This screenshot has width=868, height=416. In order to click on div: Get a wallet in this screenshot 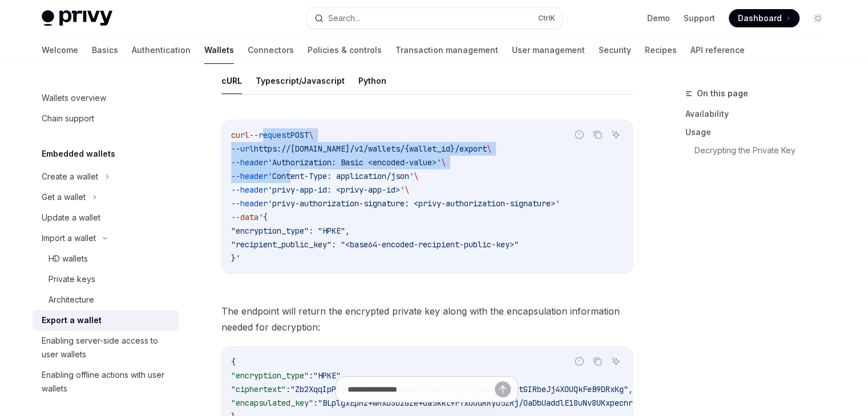, I will do `click(63, 197)`.